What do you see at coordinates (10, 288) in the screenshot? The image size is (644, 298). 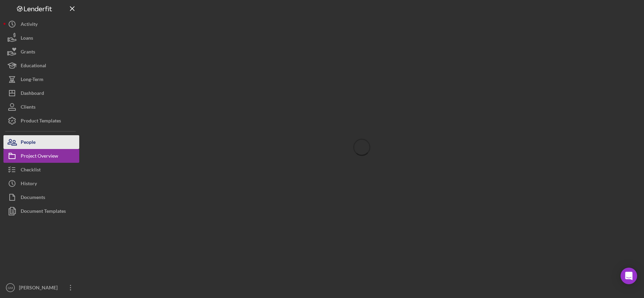 I see `text: GM` at bounding box center [10, 288].